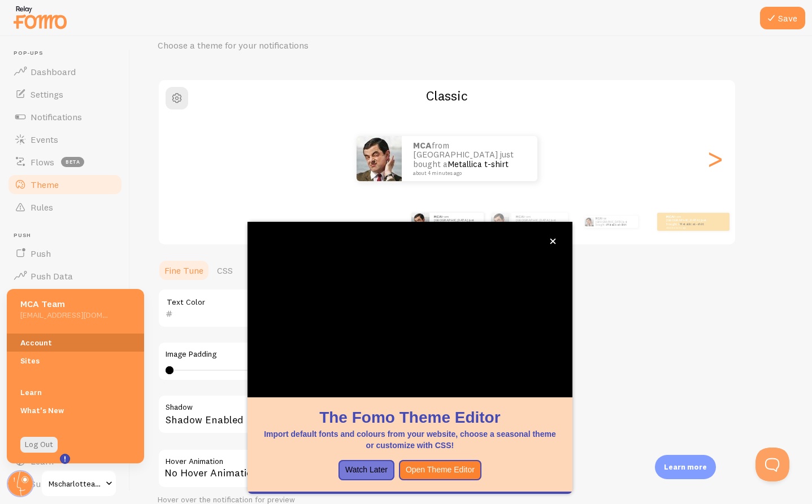 This screenshot has height=504, width=812. What do you see at coordinates (410, 440) in the screenshot?
I see `p: Import default fonts and colours from your website, choose a seasonal theme or customize with CSS!` at bounding box center [410, 440].